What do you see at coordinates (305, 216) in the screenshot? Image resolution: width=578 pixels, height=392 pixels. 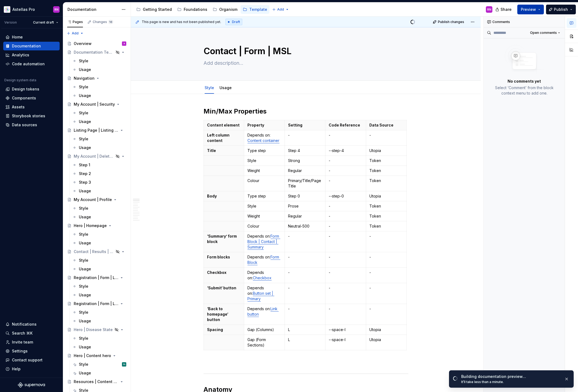 I see `p: Regular` at bounding box center [305, 216].